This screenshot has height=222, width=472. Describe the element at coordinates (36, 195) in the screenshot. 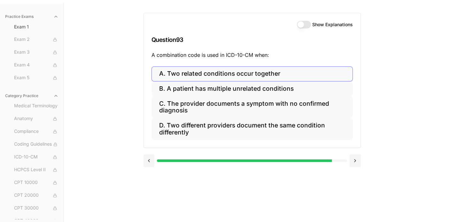

I see `button: CPT 20000` at that location.